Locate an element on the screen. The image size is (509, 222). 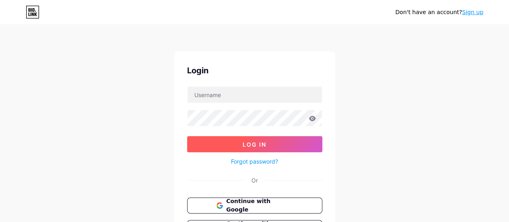
span: Continue with Google is located at coordinates (259, 205).